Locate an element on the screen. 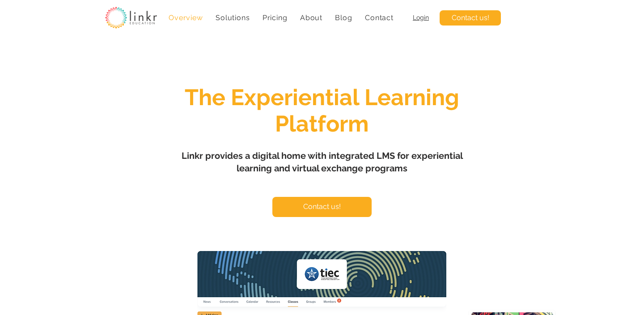  span: Blog is located at coordinates (343, 18).